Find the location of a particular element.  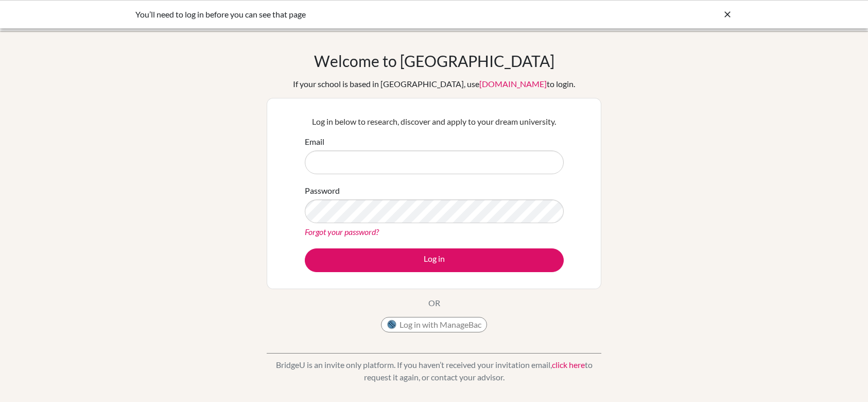

p: BridgeU is an invite only platform. If you haven’t received your invitation email, to request it ... is located at coordinates (434, 371).